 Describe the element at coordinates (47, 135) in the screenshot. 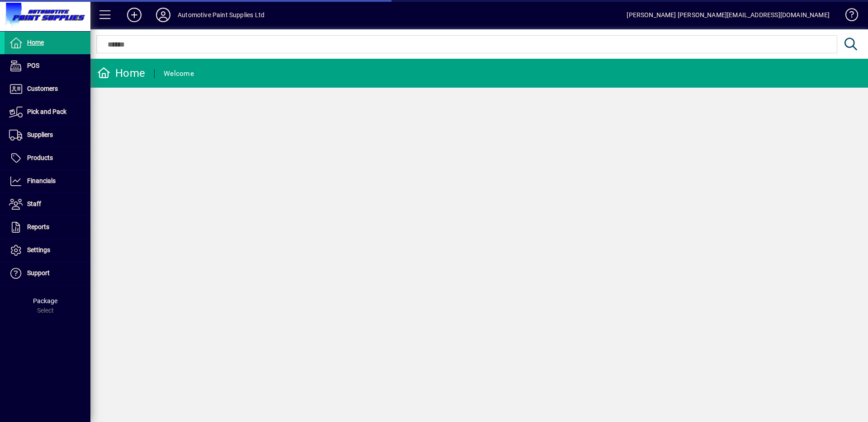

I see `a: Suppliers` at that location.